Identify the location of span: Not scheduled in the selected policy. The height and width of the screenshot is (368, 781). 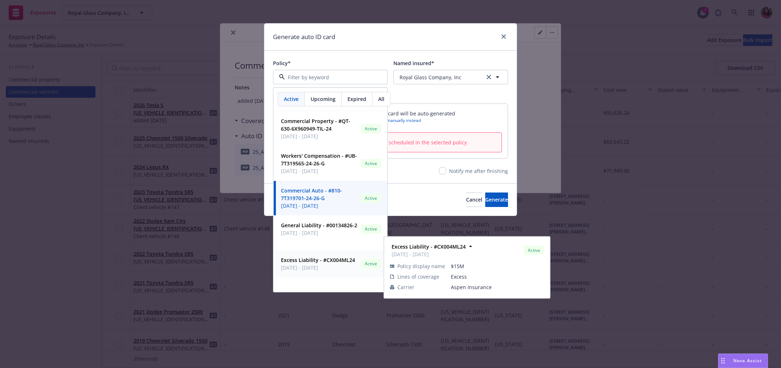
(423, 142).